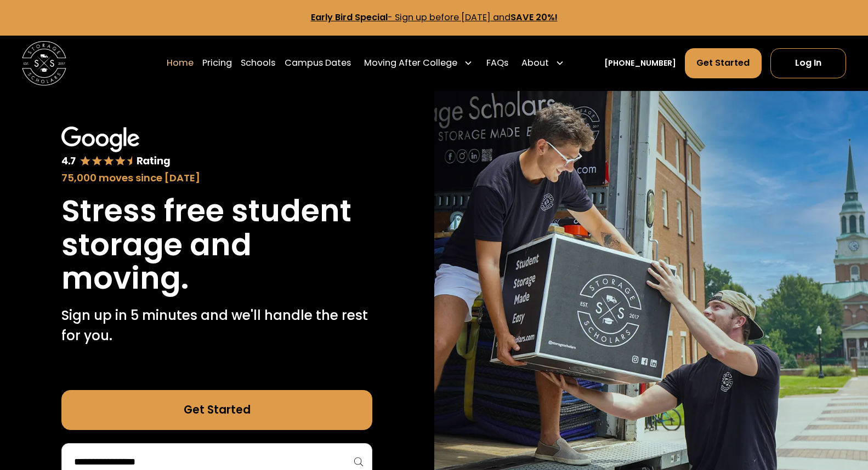 The width and height of the screenshot is (868, 470). I want to click on strong: SAVE 20%!, so click(534, 17).